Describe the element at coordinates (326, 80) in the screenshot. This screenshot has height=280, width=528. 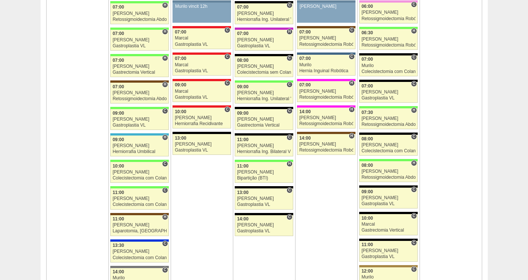
I see `div: Key: Pro Matre` at that location.